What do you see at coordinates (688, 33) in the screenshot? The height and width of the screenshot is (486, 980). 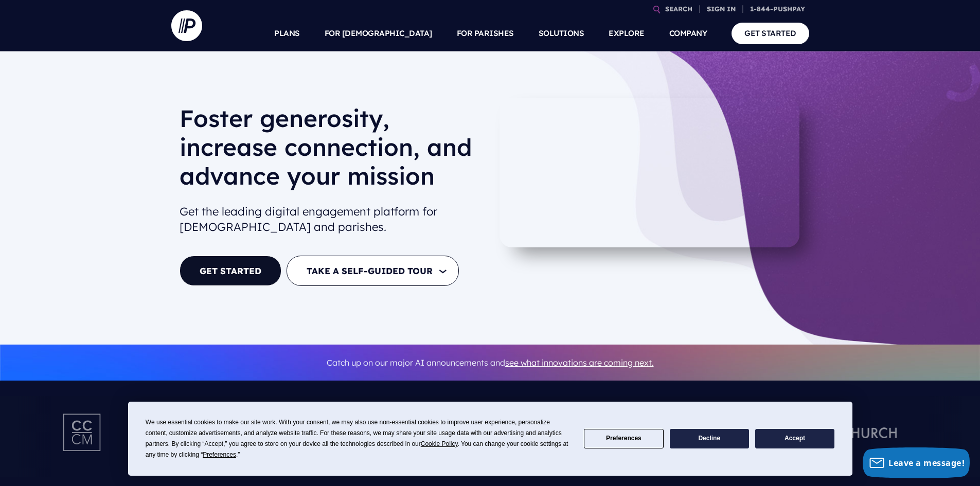 I see `a: COMPANY` at bounding box center [688, 33].